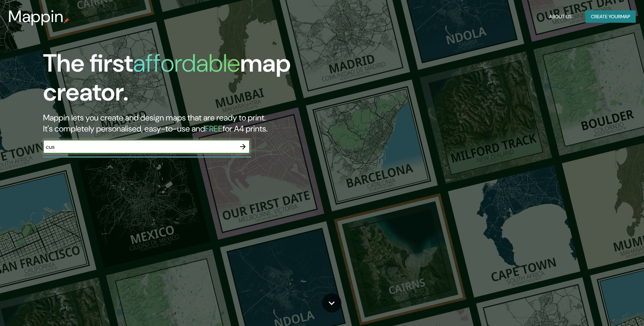 The height and width of the screenshot is (326, 644). Describe the element at coordinates (187, 63) in the screenshot. I see `h1: affordable` at that location.